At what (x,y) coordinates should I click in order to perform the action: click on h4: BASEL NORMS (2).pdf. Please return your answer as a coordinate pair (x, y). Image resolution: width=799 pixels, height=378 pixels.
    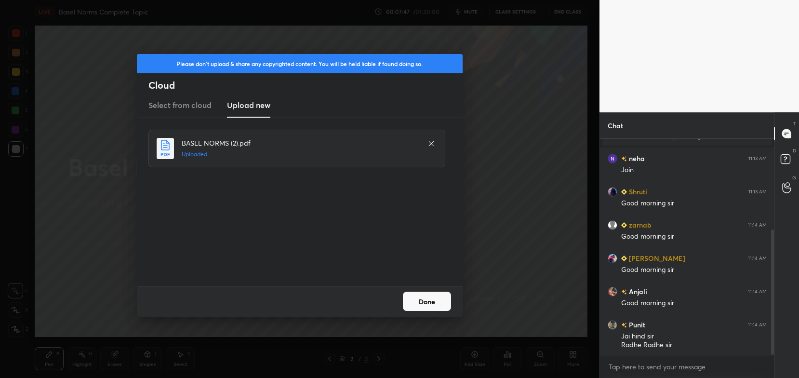
    Looking at the image, I should click on (300, 143).